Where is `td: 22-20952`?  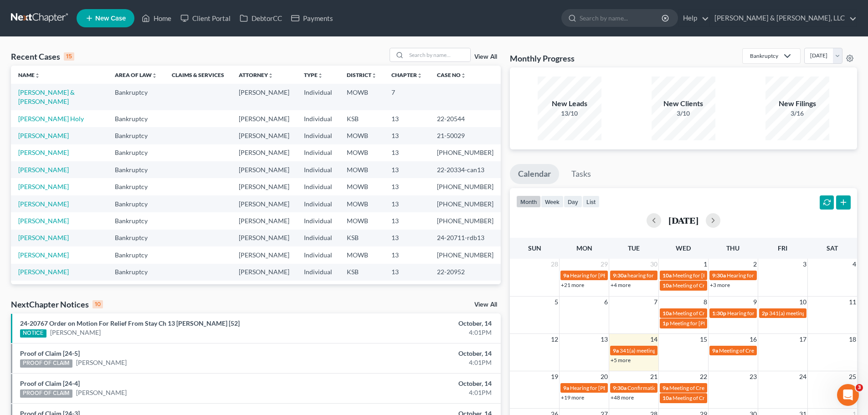 td: 22-20952 is located at coordinates (465, 272).